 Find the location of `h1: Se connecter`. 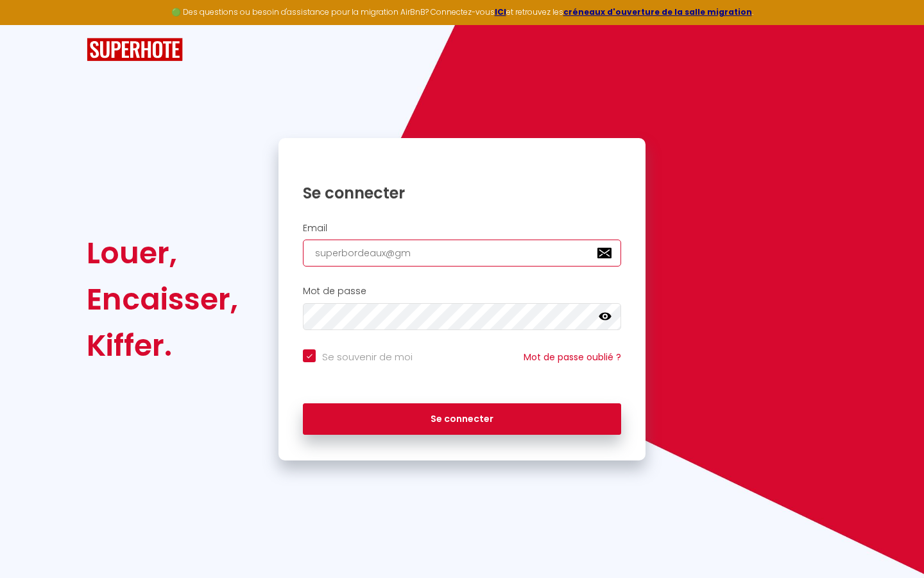

h1: Se connecter is located at coordinates (462, 192).